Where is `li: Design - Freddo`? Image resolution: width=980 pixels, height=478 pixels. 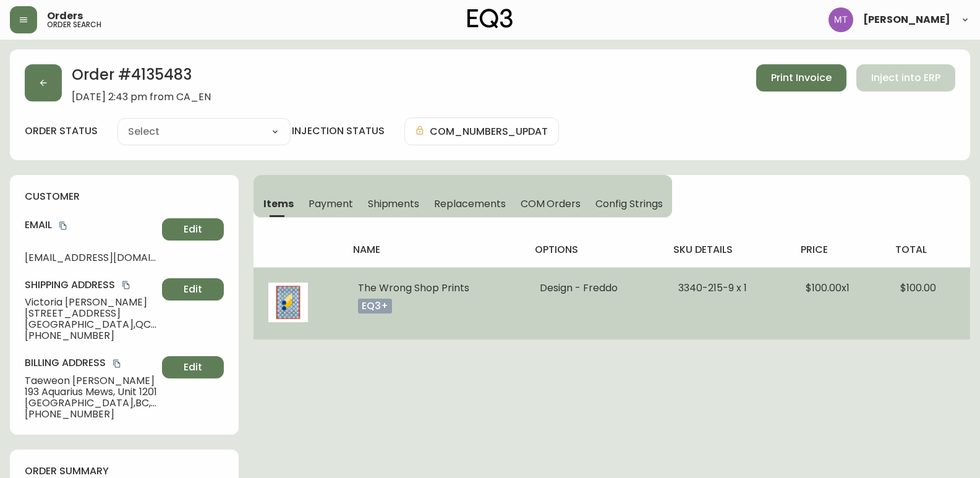 li: Design - Freddo is located at coordinates (594, 289).